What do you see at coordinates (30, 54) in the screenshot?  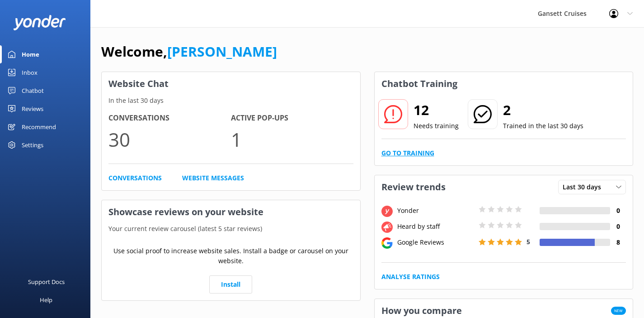 I see `div: Home` at bounding box center [30, 54].